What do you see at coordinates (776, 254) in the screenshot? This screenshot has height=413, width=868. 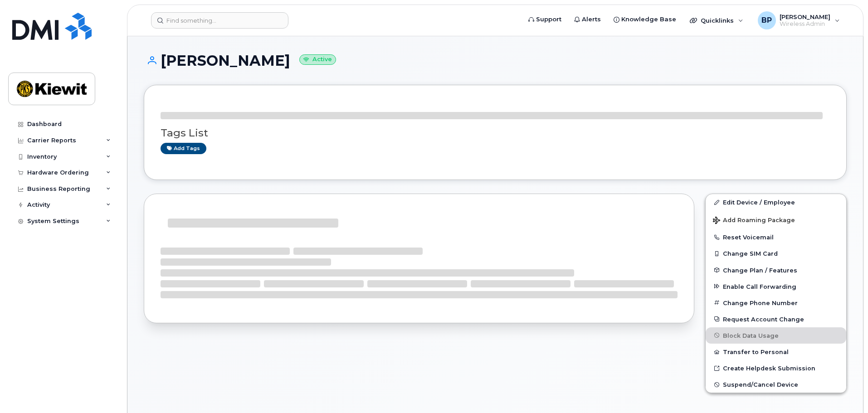 I see `button: Change SIM Card` at bounding box center [776, 254].